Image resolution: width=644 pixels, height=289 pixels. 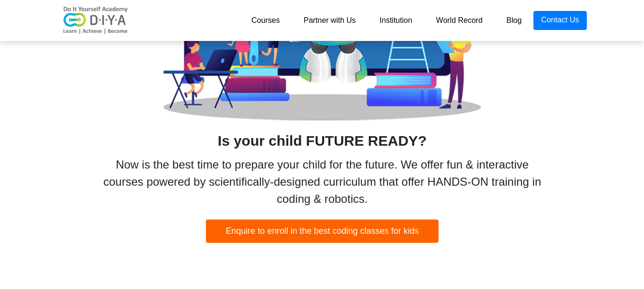 I want to click on a: Blog, so click(x=514, y=20).